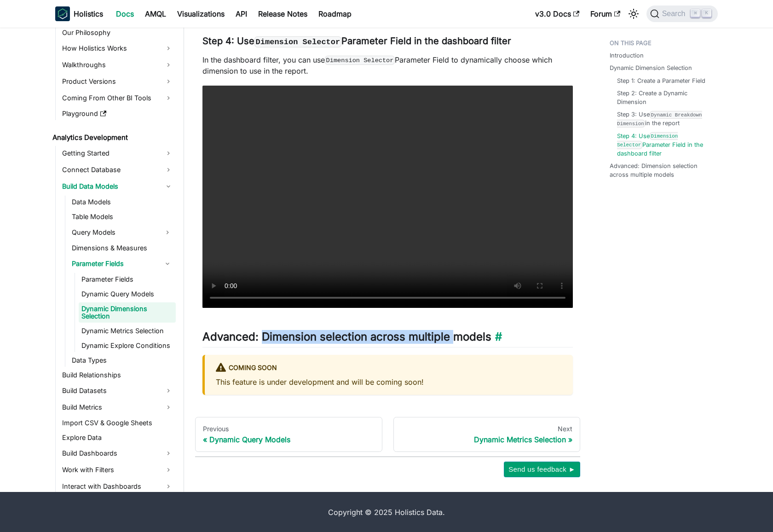 The width and height of the screenshot is (773, 532). I want to click on a: Query Models, so click(114, 233).